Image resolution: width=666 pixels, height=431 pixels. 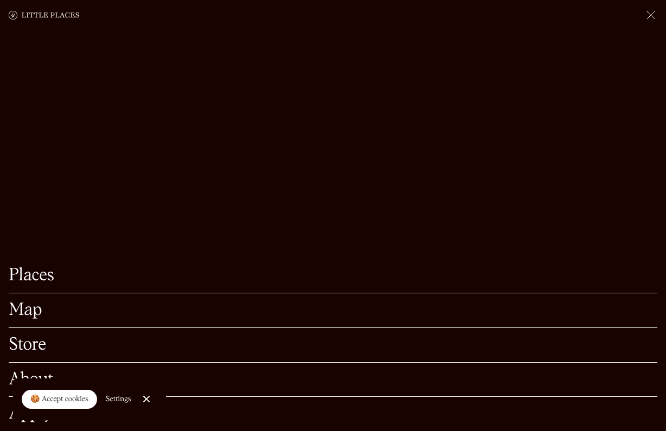 I want to click on div: 🍪 Accept cookies, so click(x=59, y=400).